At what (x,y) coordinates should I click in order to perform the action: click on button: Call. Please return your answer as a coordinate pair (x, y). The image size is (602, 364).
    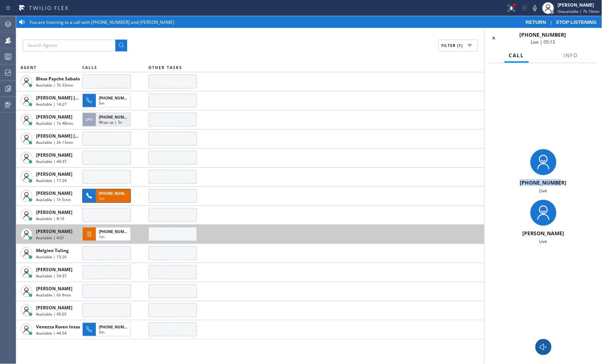
    Looking at the image, I should click on (517, 56).